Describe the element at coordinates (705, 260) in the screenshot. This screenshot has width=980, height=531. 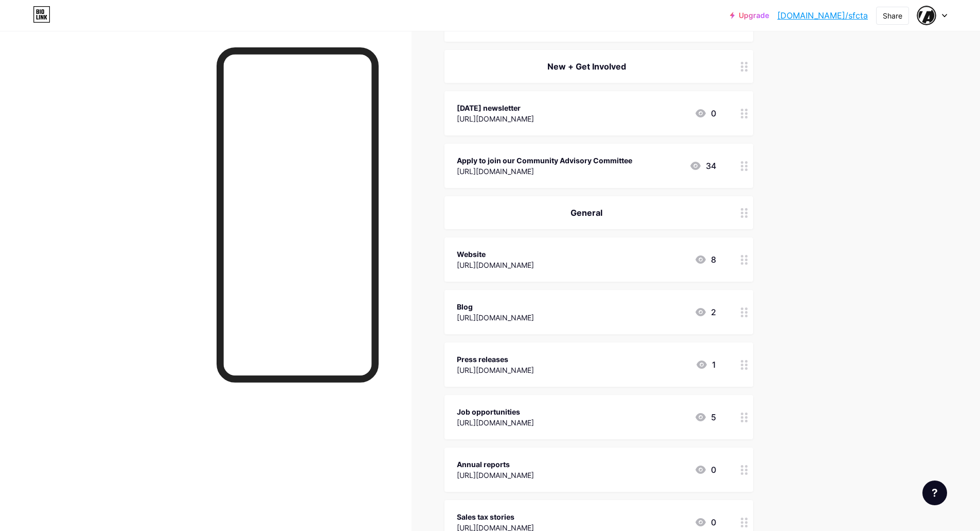
I see `div: 8` at that location.